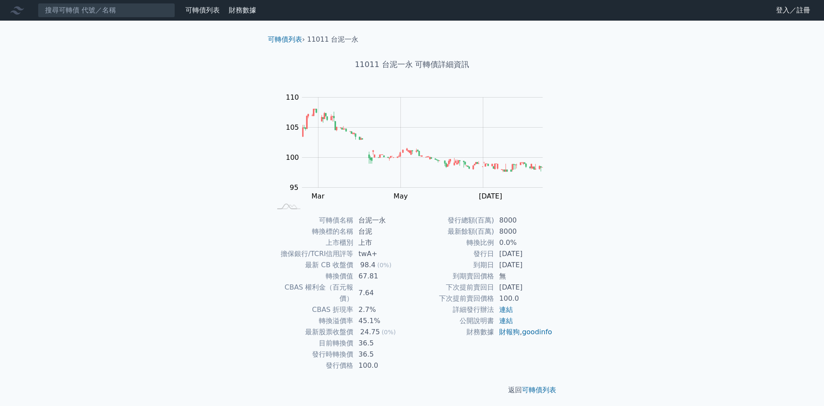 The height and width of the screenshot is (406, 824). What do you see at coordinates (382, 309) in the screenshot?
I see `td: 2.7%` at bounding box center [382, 309].